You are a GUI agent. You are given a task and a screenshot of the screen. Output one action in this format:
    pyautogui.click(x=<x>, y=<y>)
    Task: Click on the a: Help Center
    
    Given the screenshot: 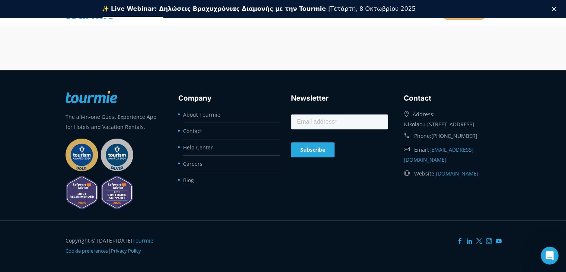 What is the action you would take?
    pyautogui.click(x=198, y=147)
    